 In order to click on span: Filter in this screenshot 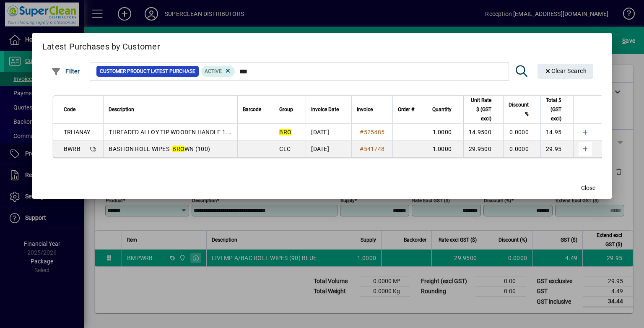, I will do `click(66, 71)`.